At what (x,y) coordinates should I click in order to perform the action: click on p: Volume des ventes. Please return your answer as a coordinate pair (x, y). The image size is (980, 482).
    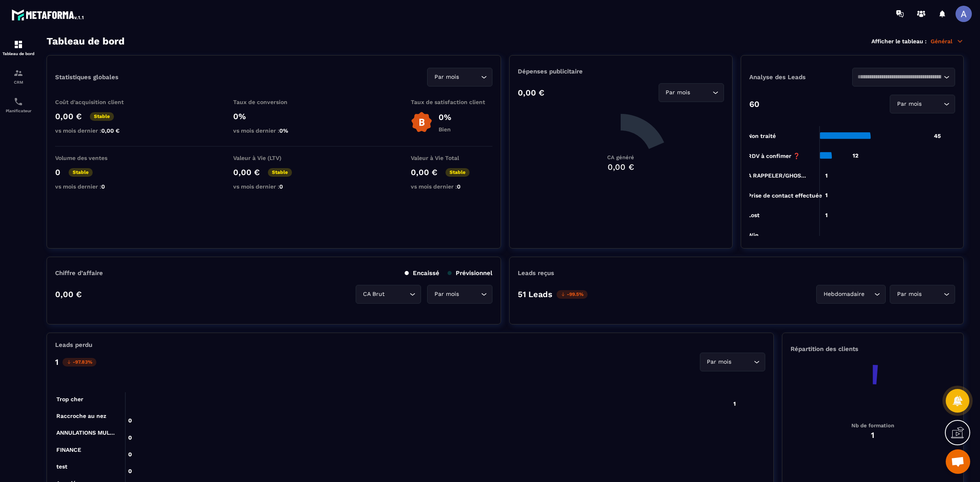
    Looking at the image, I should click on (96, 158).